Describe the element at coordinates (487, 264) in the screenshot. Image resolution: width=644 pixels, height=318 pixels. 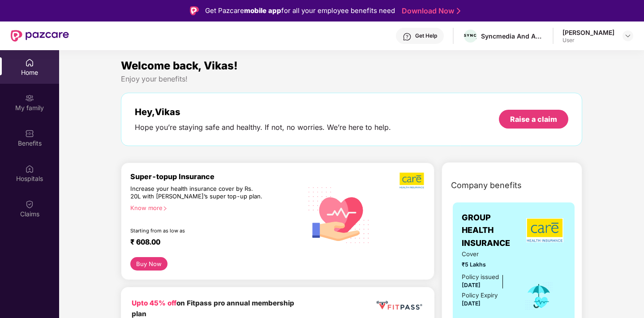
I see `span: ₹5 Lakhs` at that location.